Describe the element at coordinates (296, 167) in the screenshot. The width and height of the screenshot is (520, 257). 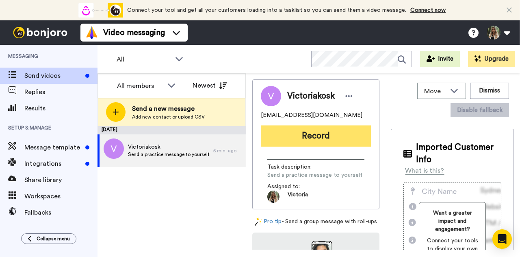
I see `span: Task description :` at that location.